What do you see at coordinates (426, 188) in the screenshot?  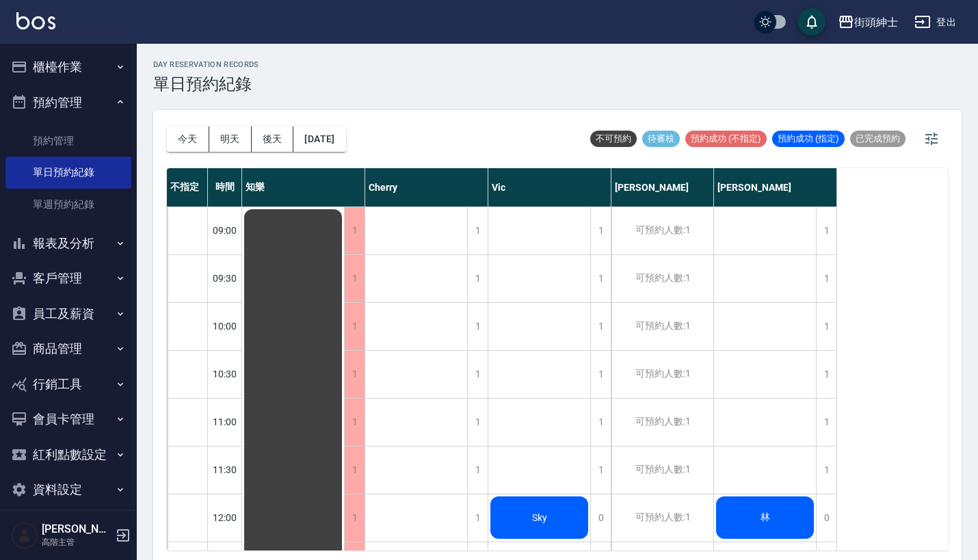 I see `div: Cherry` at bounding box center [426, 188].